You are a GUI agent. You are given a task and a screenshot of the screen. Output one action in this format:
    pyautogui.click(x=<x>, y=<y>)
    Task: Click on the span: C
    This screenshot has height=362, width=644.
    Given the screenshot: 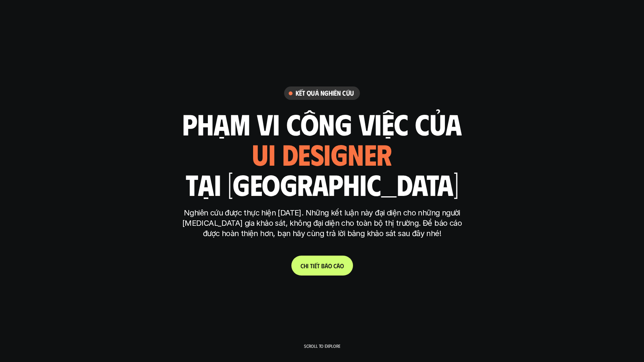 What is the action you would take?
    pyautogui.click(x=302, y=265)
    